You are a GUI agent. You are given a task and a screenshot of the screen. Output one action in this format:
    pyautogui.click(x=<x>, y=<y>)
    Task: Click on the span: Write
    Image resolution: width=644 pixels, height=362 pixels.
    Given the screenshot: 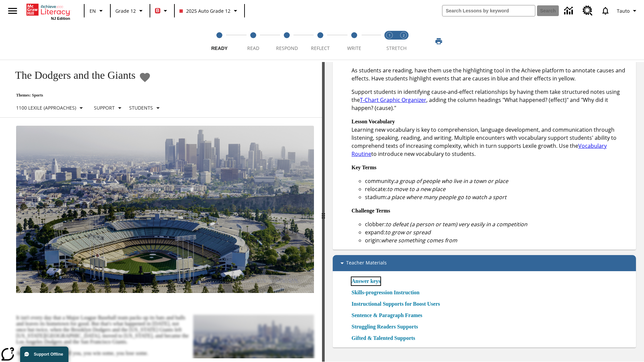 What is the action you would take?
    pyautogui.click(x=354, y=48)
    